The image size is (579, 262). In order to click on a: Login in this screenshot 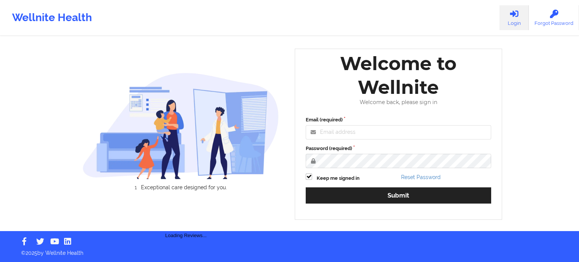, I will do `click(515, 18)`.